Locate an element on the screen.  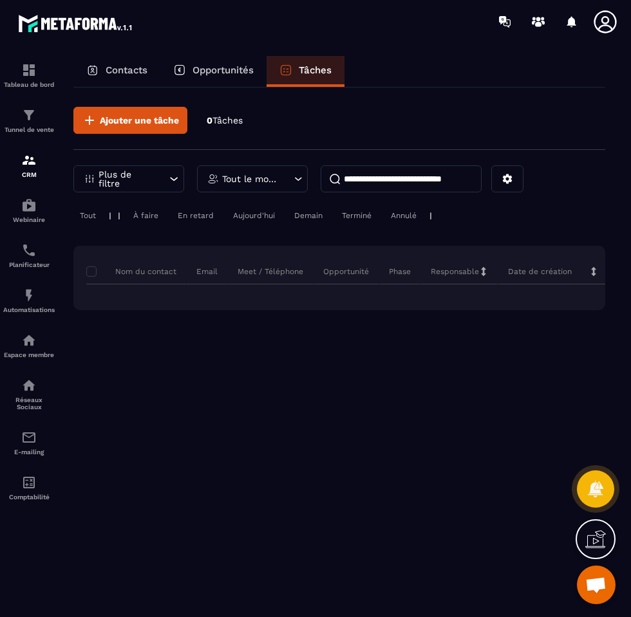
p: Opportunités is located at coordinates (223, 70).